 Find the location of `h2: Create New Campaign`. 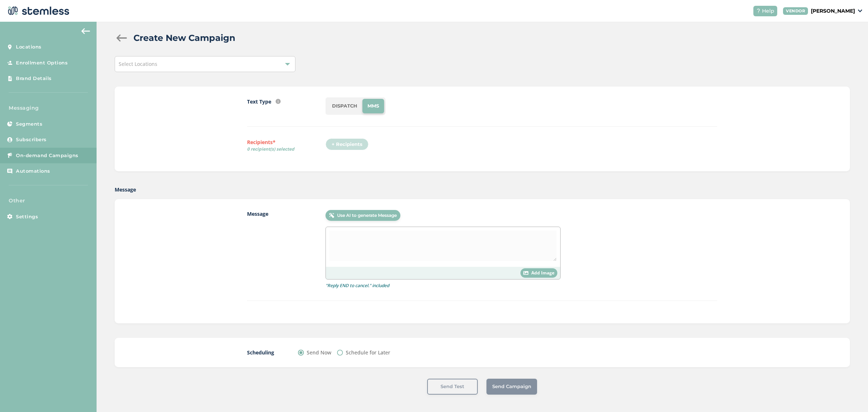

h2: Create New Campaign is located at coordinates (184, 38).